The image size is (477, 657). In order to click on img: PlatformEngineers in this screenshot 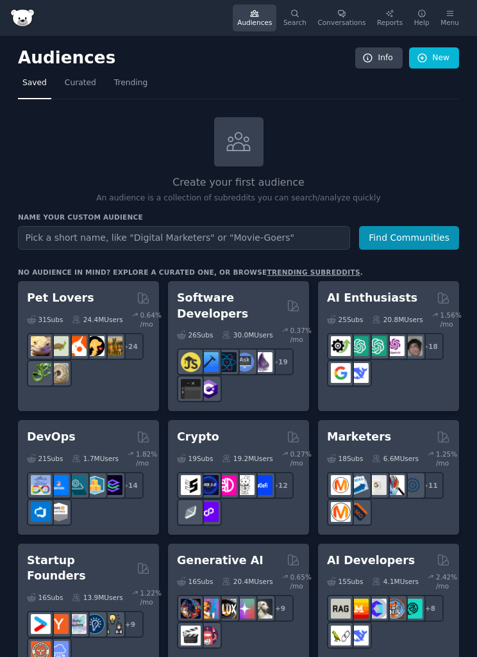, I will do `click(112, 485)`.